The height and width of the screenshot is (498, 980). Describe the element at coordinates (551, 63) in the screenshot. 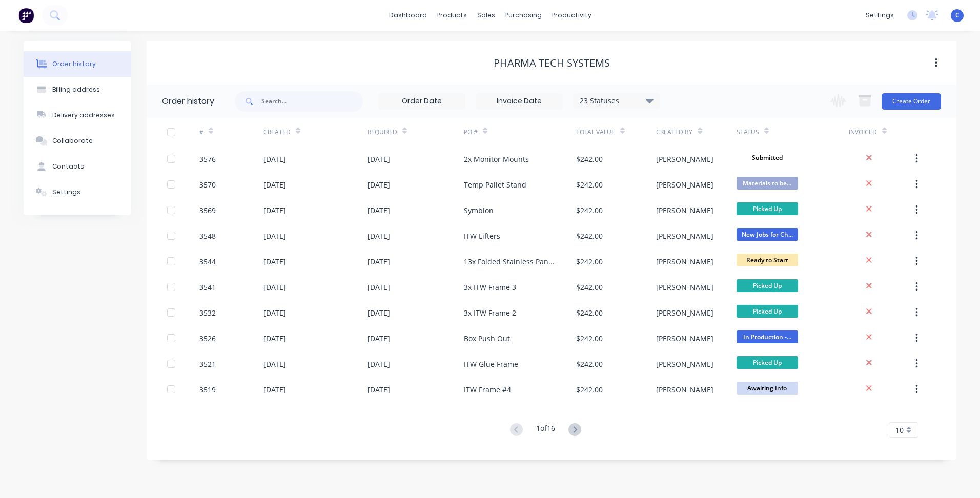

I see `div: Pharma Tech Systems` at that location.